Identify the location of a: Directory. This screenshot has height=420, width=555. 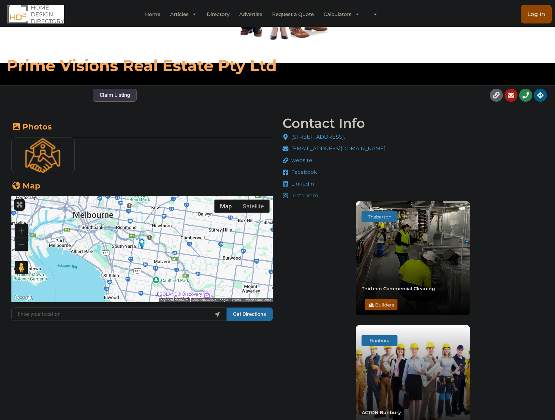
(218, 14).